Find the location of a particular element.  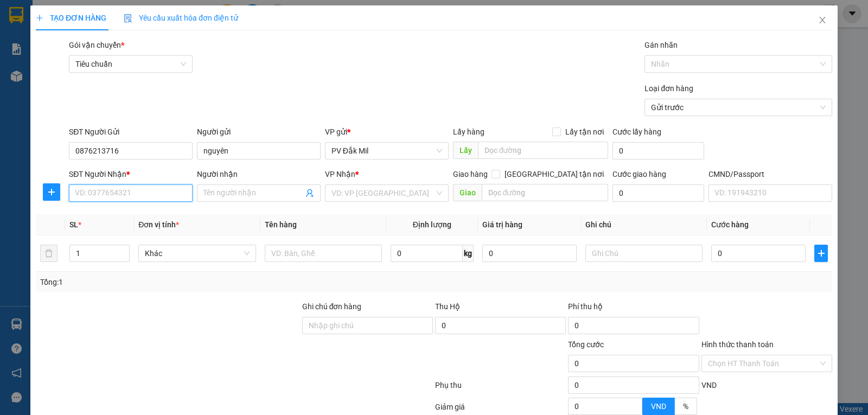

span: Lấy hàng is located at coordinates (468, 132).